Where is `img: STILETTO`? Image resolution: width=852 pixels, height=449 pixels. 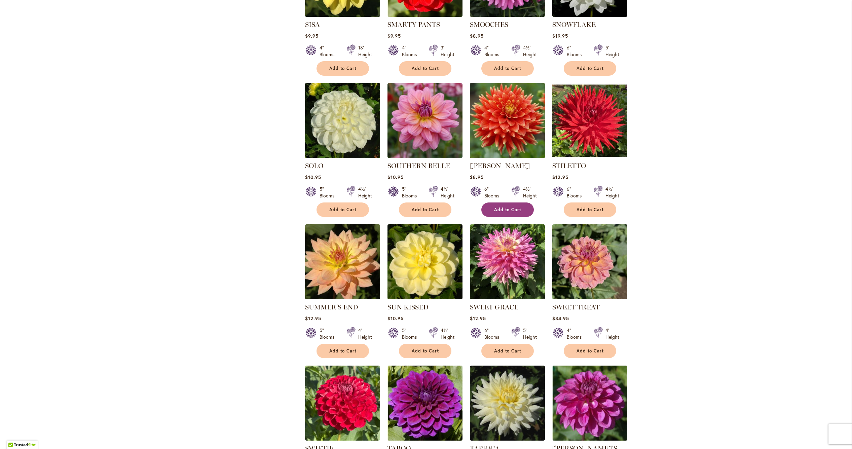 img: STILETTO is located at coordinates (590, 120).